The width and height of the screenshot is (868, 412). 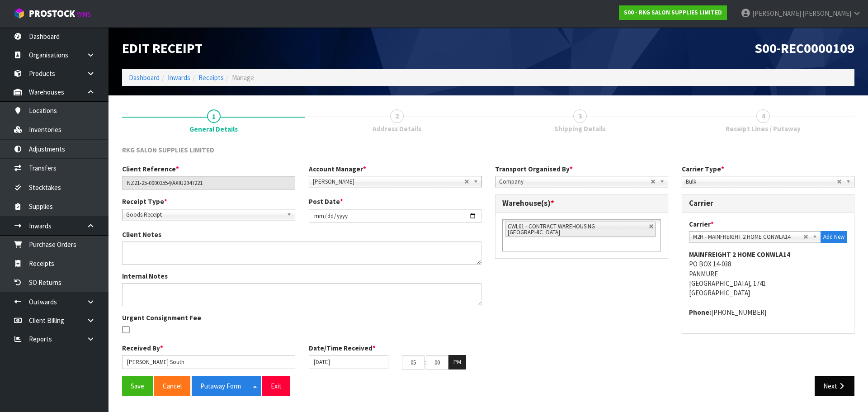 What do you see at coordinates (574, 182) in the screenshot?
I see `span: Company` at bounding box center [574, 182].